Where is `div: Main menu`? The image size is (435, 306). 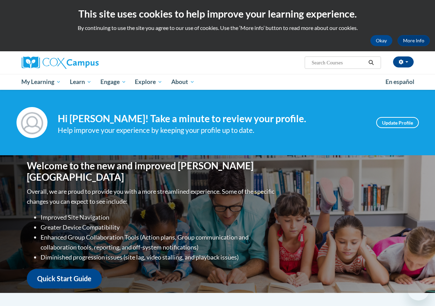
div: Main menu is located at coordinates (218, 82).